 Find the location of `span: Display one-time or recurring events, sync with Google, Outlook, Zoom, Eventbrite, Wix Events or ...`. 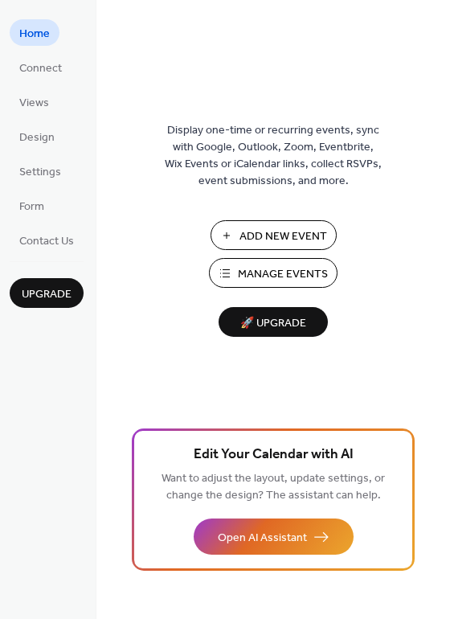

span: Display one-time or recurring events, sync with Google, Outlook, Zoom, Eventbrite, Wix Events or ... is located at coordinates (273, 156).